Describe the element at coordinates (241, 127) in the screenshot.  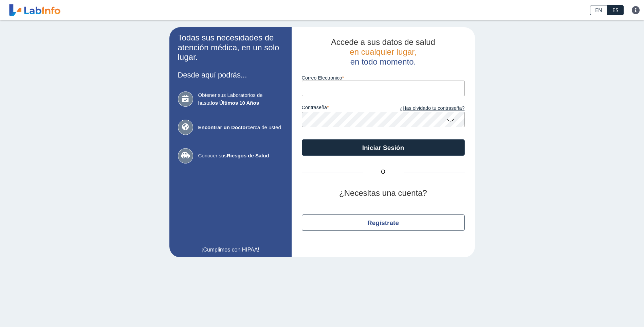
I see `span: cerca de usted` at that location.